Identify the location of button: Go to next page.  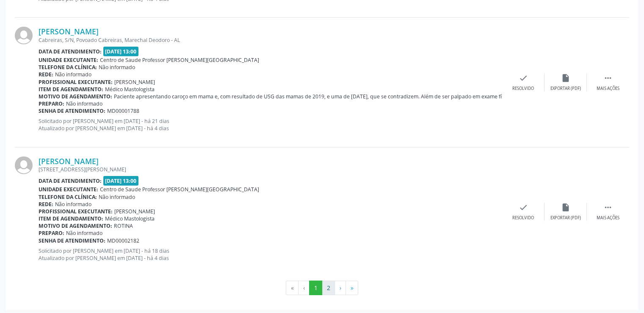
(340, 288).